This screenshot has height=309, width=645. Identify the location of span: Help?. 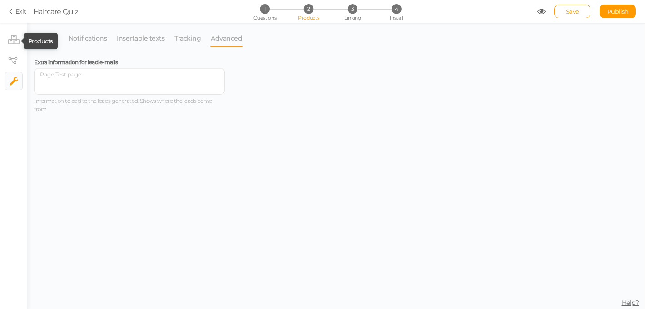
(631, 302).